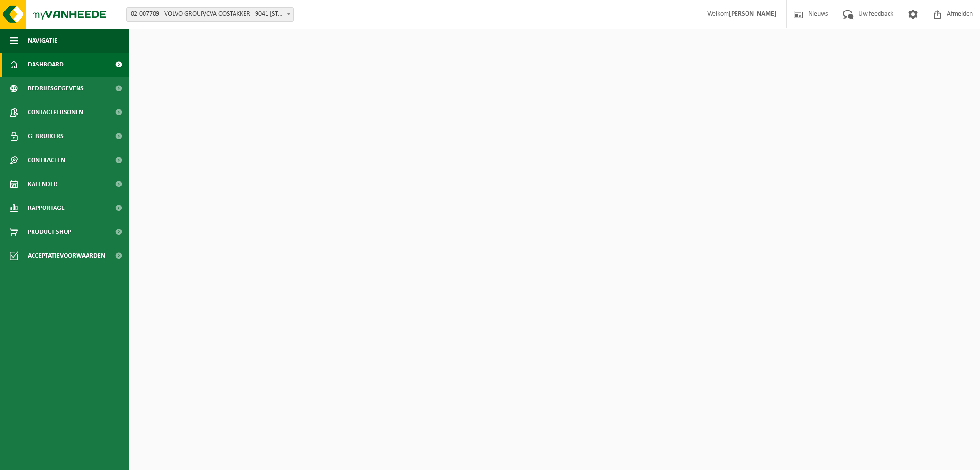 The image size is (980, 470). I want to click on span: Navigatie, so click(43, 41).